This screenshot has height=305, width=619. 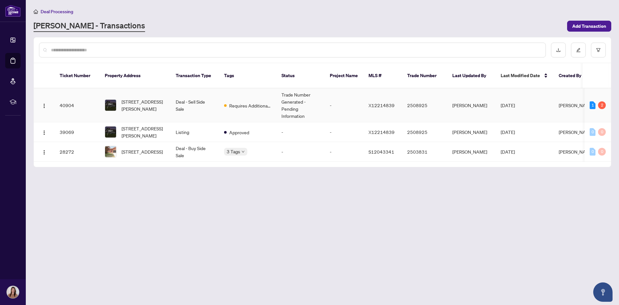 I want to click on span: Deal Processing, so click(x=57, y=12).